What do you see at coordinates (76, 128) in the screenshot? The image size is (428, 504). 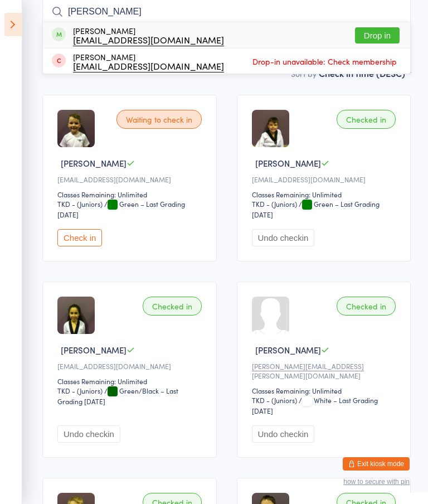 I see `img: image1725863555.png` at bounding box center [76, 128].